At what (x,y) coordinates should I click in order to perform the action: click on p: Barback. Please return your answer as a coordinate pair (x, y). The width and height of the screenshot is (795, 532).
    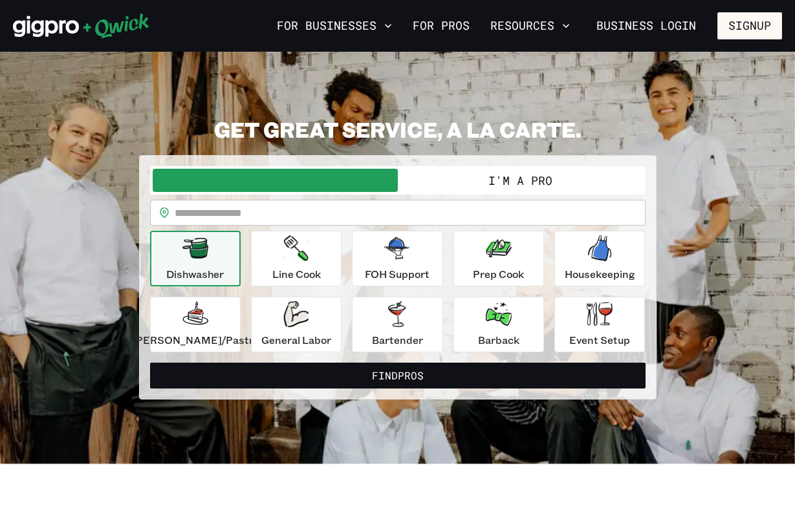
    Looking at the image, I should click on (498, 340).